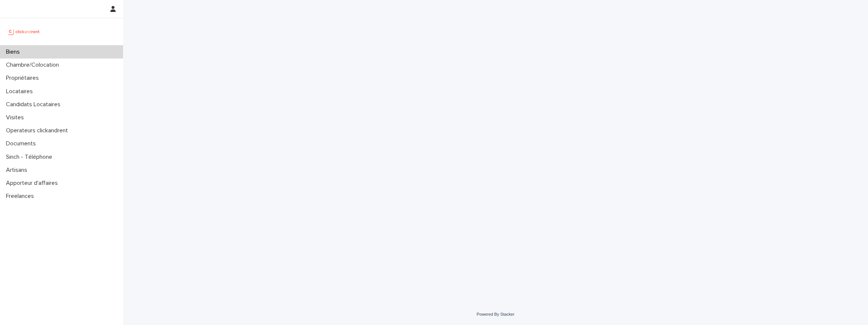 The height and width of the screenshot is (325, 868). What do you see at coordinates (35, 104) in the screenshot?
I see `p: Candidats Locataires` at bounding box center [35, 104].